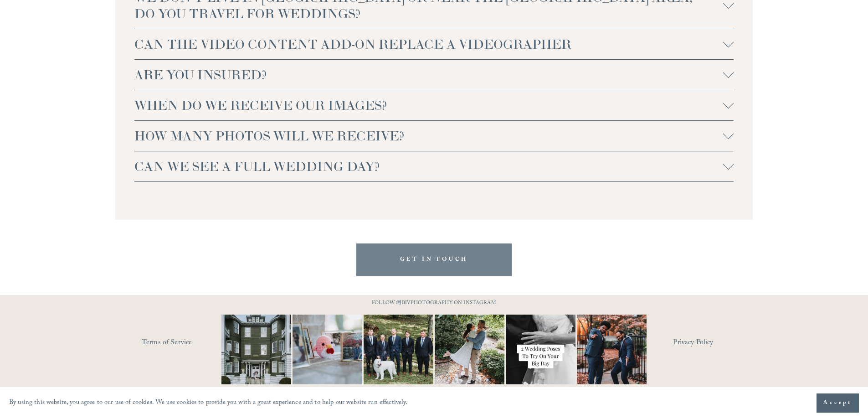 The height and width of the screenshot is (419, 868). Describe the element at coordinates (434, 136) in the screenshot. I see `button: HOW MANY PHOTOS WILL WE RECEIVE?` at that location.